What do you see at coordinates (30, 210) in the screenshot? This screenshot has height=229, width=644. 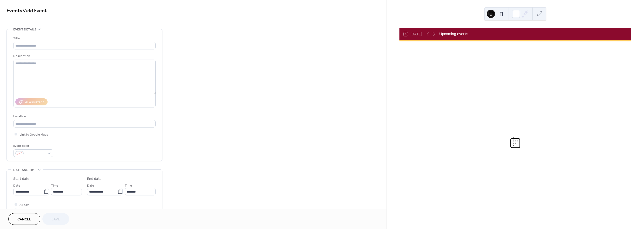 I see `span: Show date only` at bounding box center [30, 210].